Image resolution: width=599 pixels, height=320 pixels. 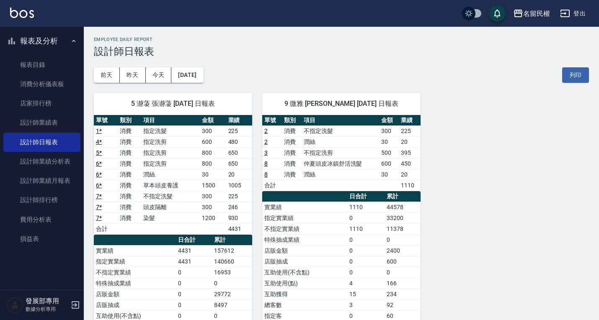 I want to click on img: Person, so click(x=15, y=305).